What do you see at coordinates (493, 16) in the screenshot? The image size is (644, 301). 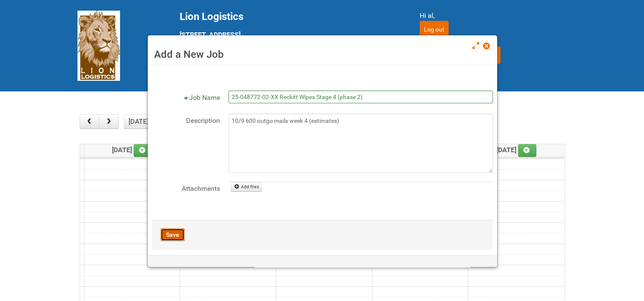 I see `div: Hi al,` at bounding box center [493, 16].